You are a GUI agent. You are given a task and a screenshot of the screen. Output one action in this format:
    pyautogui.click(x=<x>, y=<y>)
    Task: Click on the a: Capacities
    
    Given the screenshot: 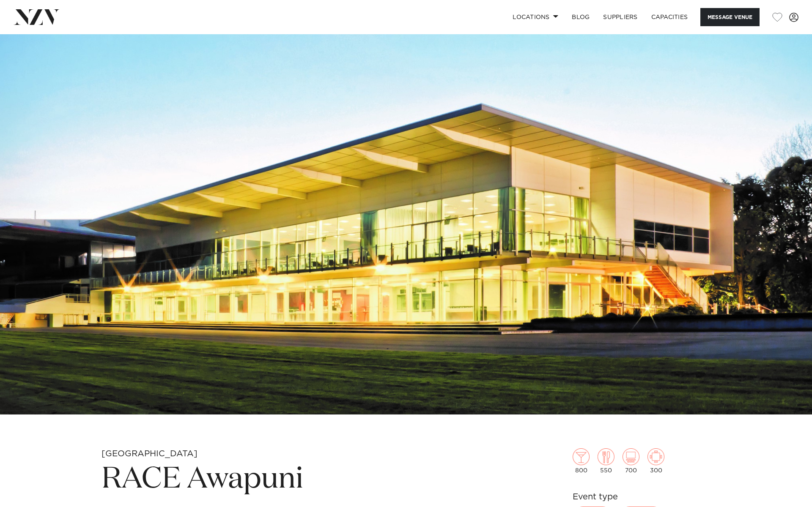 What is the action you would take?
    pyautogui.click(x=669, y=17)
    